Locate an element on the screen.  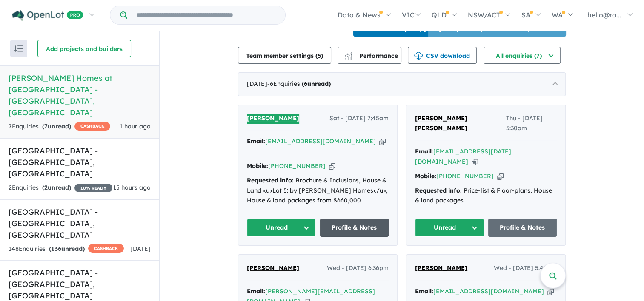
button: Team member settings (5) is located at coordinates (284, 55).